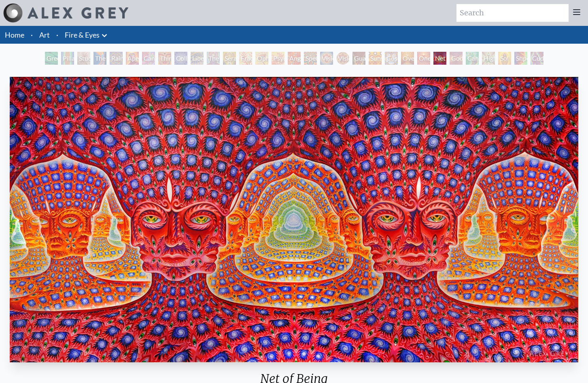  I want to click on div: Ophanic Eyelash, so click(262, 58).